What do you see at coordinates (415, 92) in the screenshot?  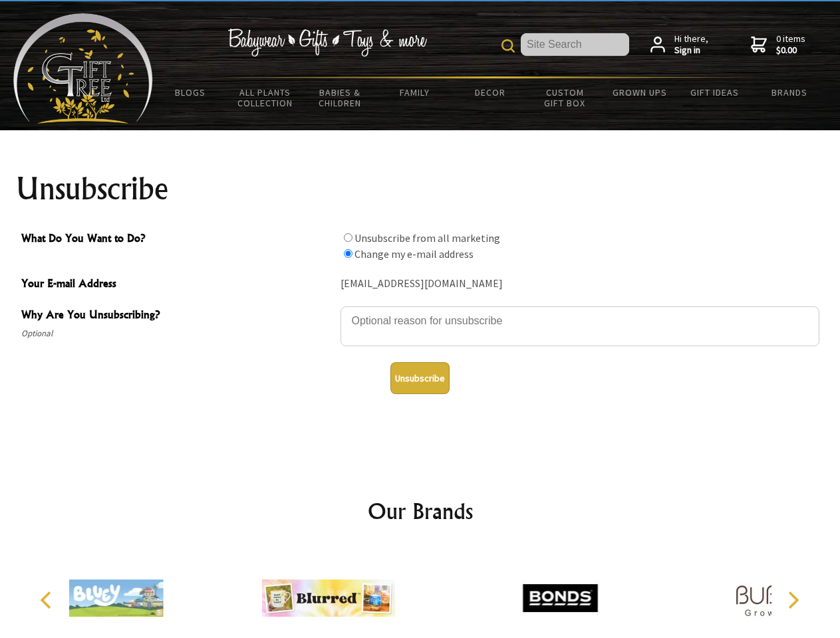 I see `a: Family` at bounding box center [415, 92].